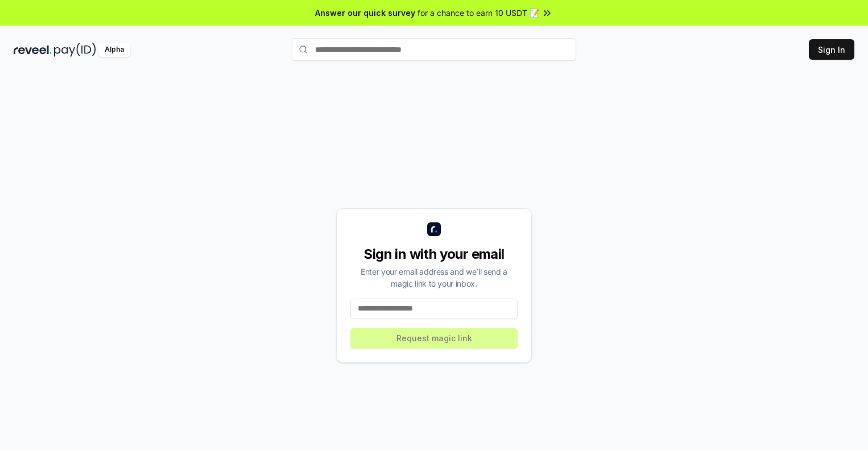 The image size is (868, 451). What do you see at coordinates (75, 49) in the screenshot?
I see `img: pay_id` at bounding box center [75, 49].